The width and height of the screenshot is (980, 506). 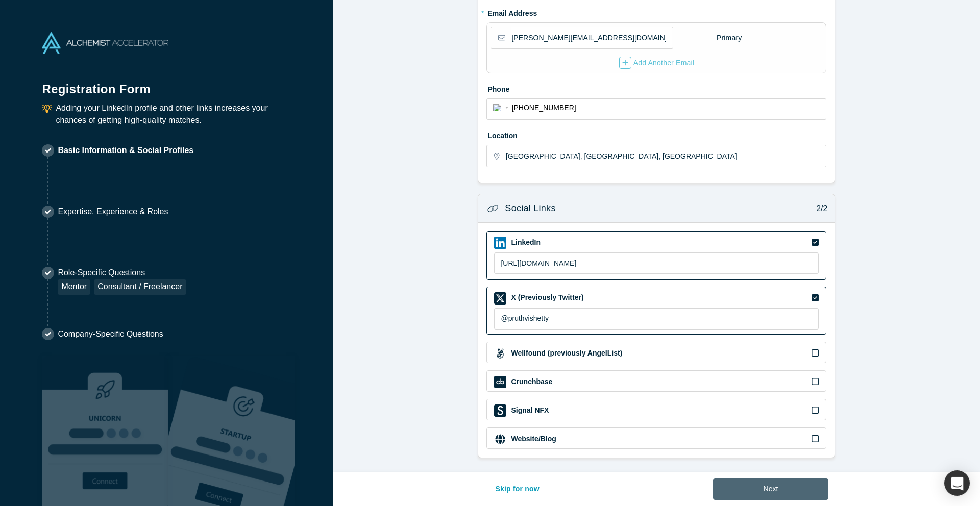 What do you see at coordinates (105, 43) in the screenshot?
I see `img: Alchemist Accelerator Logo` at bounding box center [105, 43].